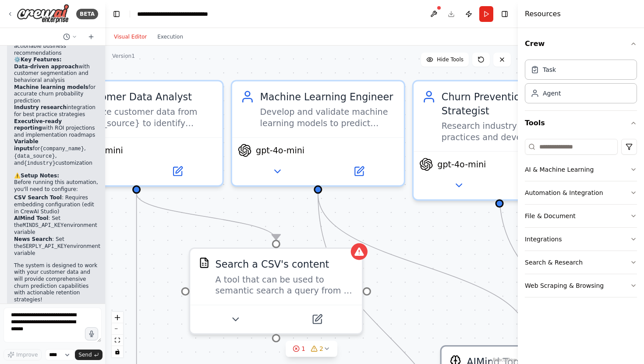  Describe the element at coordinates (22, 355) in the screenshot. I see `button: Improve` at that location.